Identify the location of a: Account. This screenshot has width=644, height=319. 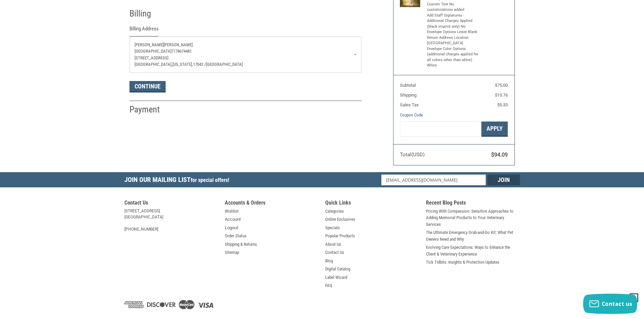
(233, 220).